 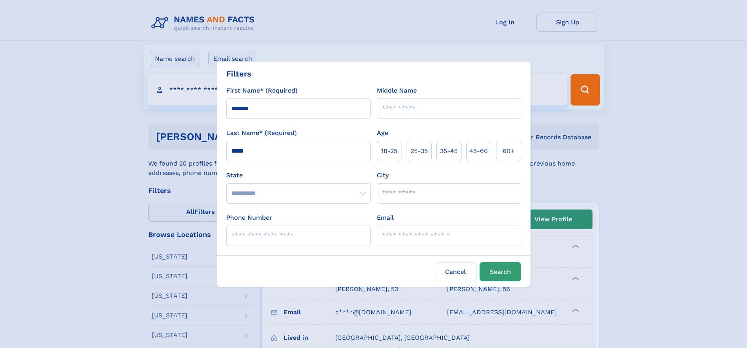 I want to click on span: 45‑60, so click(x=479, y=151).